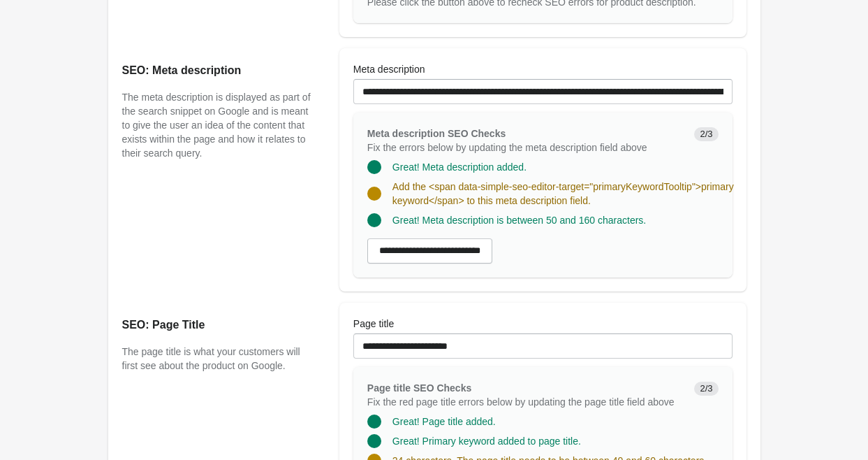 The height and width of the screenshot is (460, 868). I want to click on label: Page title, so click(374, 324).